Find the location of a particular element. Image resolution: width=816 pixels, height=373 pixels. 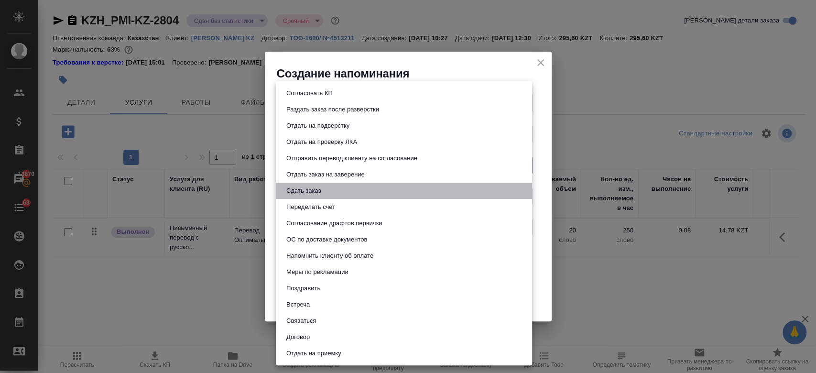

button: Переделать счет is located at coordinates (311, 207).